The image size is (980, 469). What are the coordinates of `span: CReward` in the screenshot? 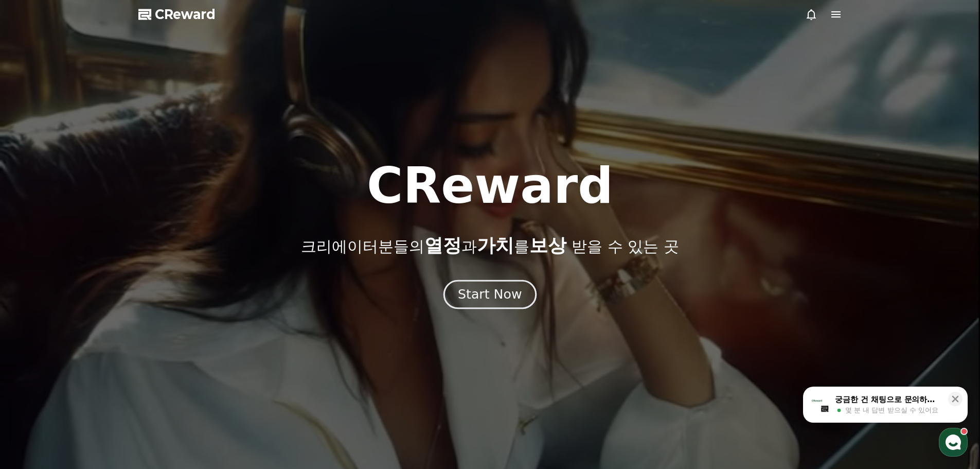 It's located at (186, 15).